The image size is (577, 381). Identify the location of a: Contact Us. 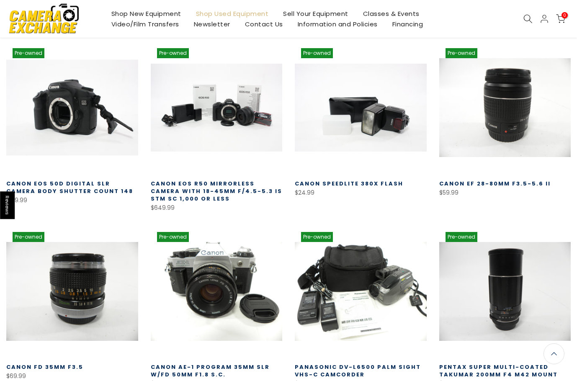
(264, 24).